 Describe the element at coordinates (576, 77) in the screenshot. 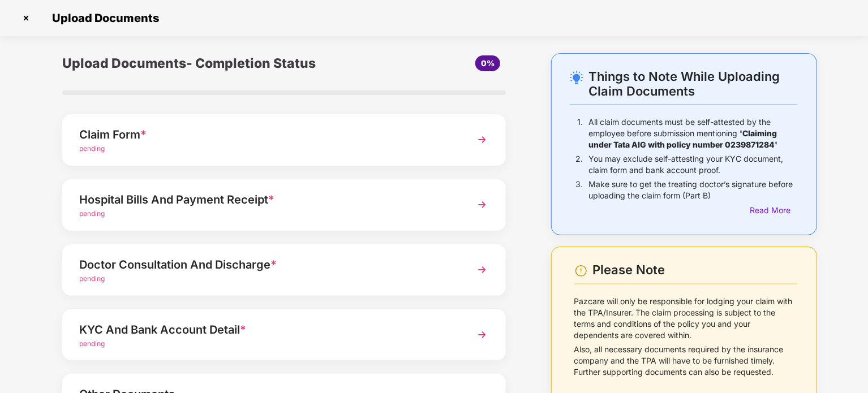

I see `img: svg+xml;base64,PHN2ZyB4bWxucz0iaHR0cDovL3d3dy53My5vcmcvMjAwMC9zdmciIHdpZHRoPSIyNC4wOTMiIGhlaWdodD...` at that location.